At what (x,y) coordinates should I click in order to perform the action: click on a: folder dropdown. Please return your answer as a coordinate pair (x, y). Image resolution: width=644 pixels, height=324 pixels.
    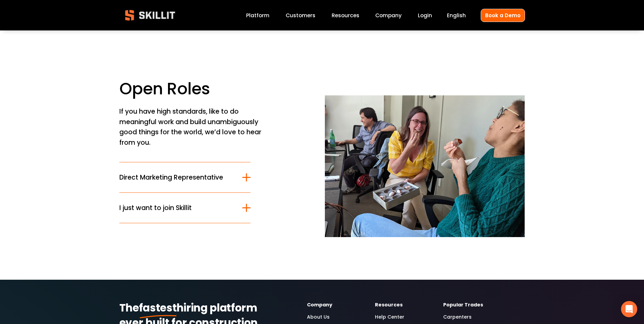
    Looking at the image, I should click on (346, 15).